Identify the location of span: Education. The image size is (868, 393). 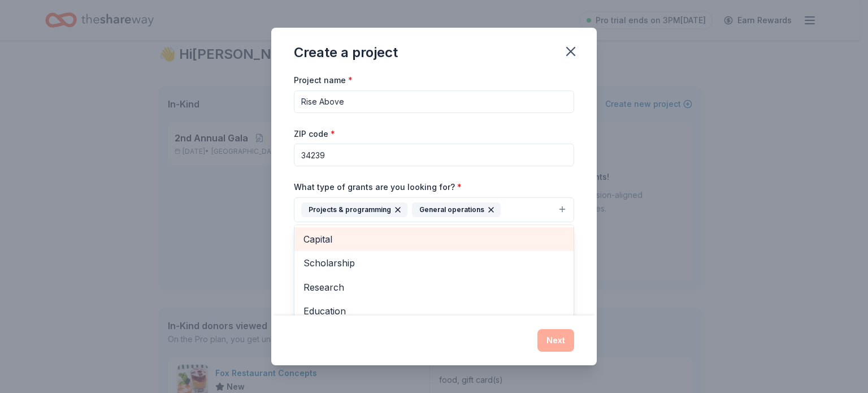
(434, 310).